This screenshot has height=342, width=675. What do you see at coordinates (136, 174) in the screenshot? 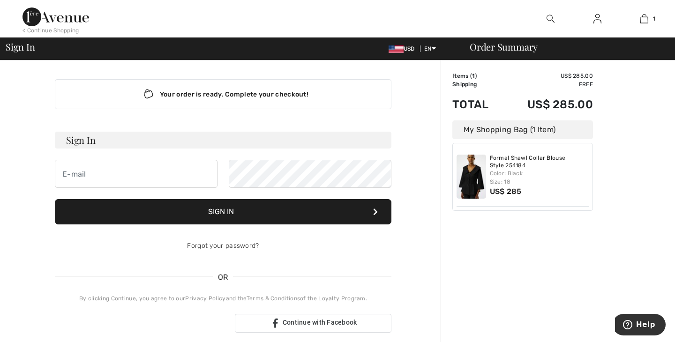
I see `input: E-mail` at bounding box center [136, 174].